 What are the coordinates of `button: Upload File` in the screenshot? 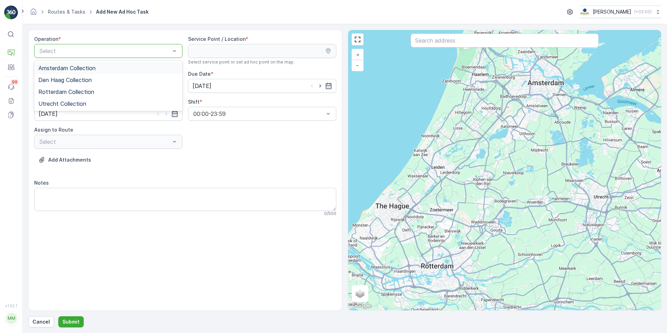 It's located at (65, 160).